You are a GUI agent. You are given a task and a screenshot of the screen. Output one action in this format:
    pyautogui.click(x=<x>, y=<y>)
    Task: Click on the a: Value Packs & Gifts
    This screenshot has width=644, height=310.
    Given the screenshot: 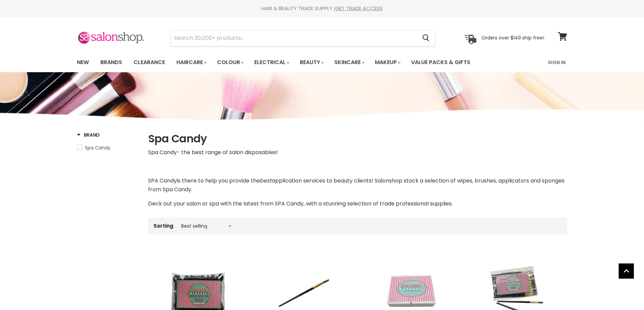 What is the action you would take?
    pyautogui.click(x=440, y=62)
    